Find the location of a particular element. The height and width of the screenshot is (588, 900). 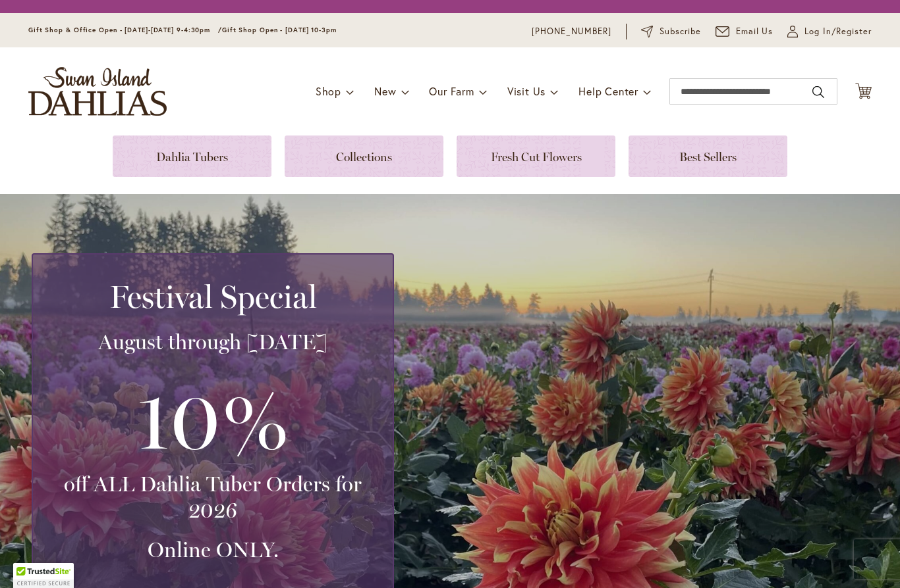

a: store logo is located at coordinates (98, 92).